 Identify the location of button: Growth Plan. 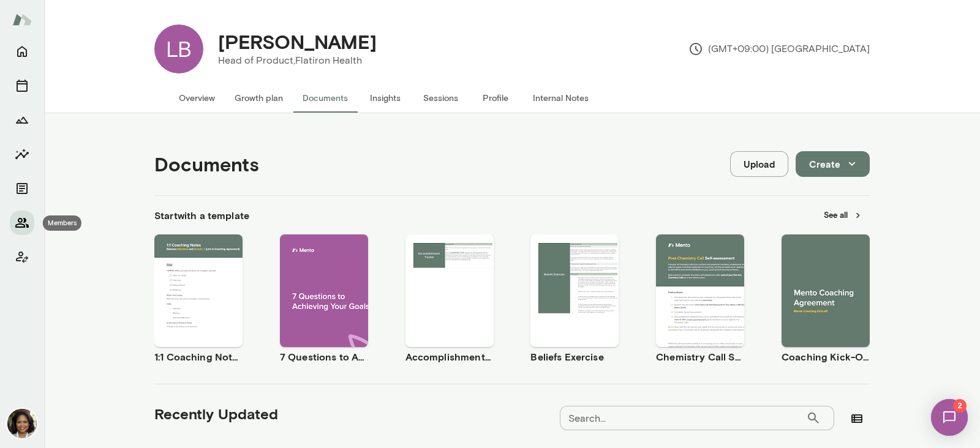
(22, 120).